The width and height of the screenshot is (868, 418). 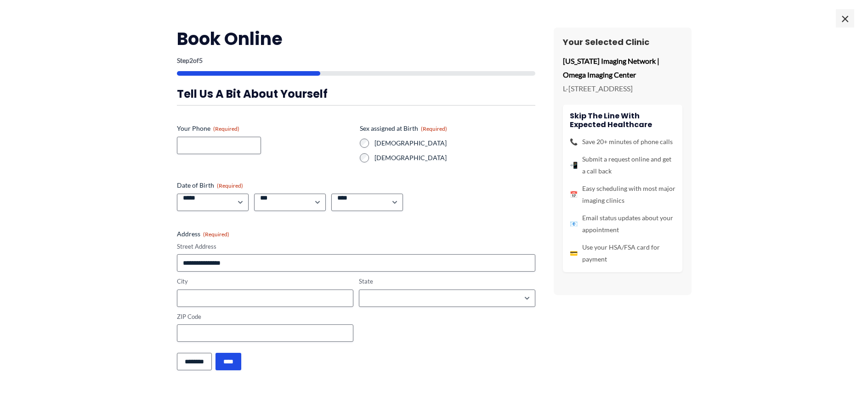 I want to click on h4: Skip the line with Expected Healthcare, so click(x=623, y=120).